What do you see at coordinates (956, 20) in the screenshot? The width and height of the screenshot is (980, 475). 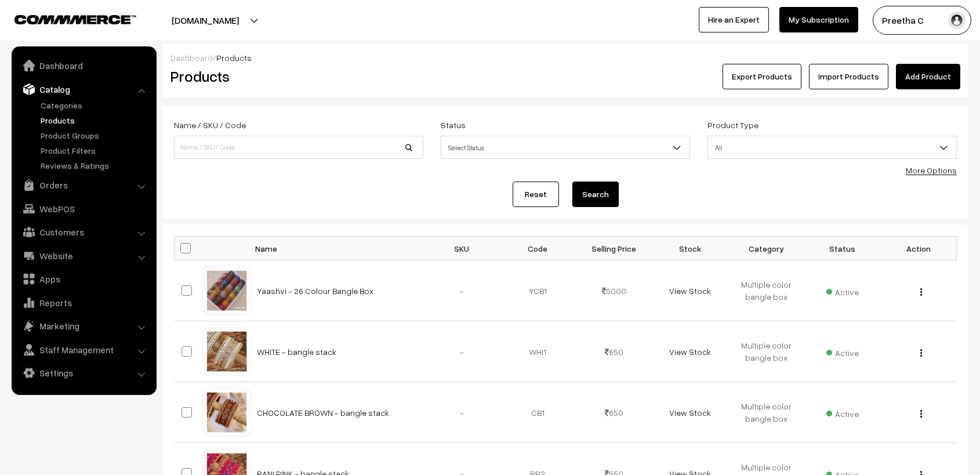 I see `img: user` at bounding box center [956, 20].